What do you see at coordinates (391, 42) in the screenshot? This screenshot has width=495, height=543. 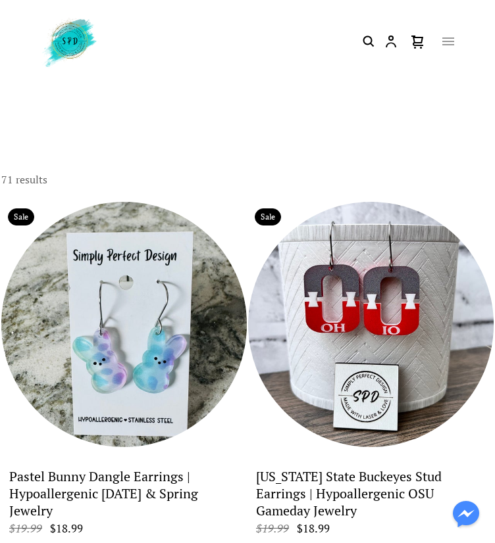 I see `button: Customer account` at bounding box center [391, 42].